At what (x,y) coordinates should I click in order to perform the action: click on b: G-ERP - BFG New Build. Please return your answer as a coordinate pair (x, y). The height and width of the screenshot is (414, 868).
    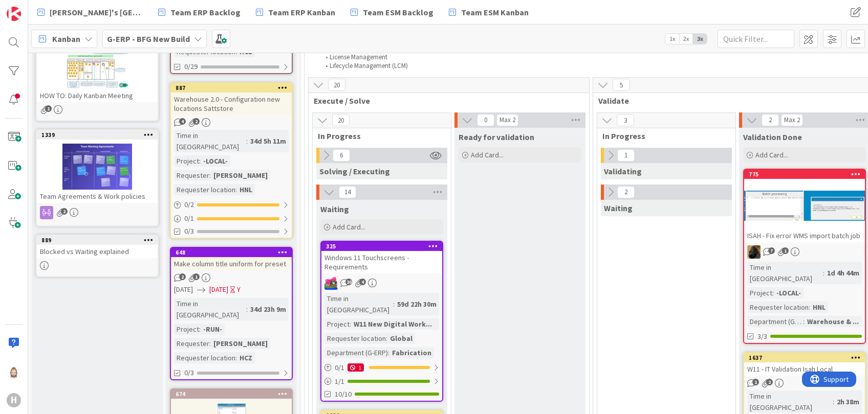
    Looking at the image, I should click on (148, 39).